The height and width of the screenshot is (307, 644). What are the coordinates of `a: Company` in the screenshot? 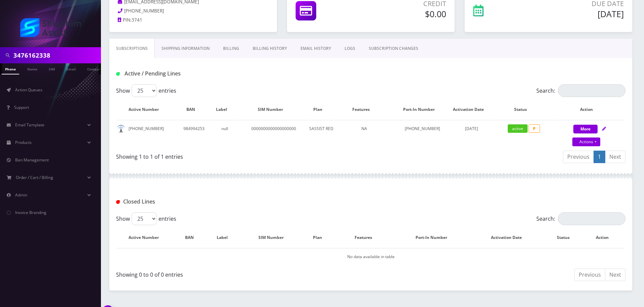 It's located at (95, 69).